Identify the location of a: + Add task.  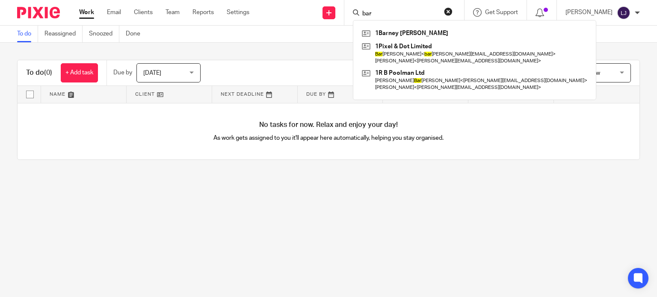
(79, 73).